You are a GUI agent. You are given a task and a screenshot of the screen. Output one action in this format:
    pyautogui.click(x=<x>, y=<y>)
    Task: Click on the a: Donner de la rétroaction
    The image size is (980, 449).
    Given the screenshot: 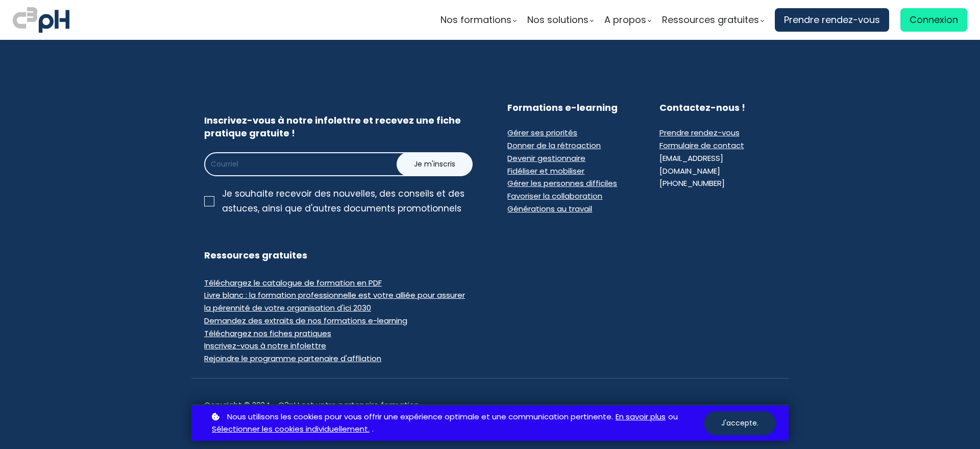 What is the action you would take?
    pyautogui.click(x=554, y=145)
    